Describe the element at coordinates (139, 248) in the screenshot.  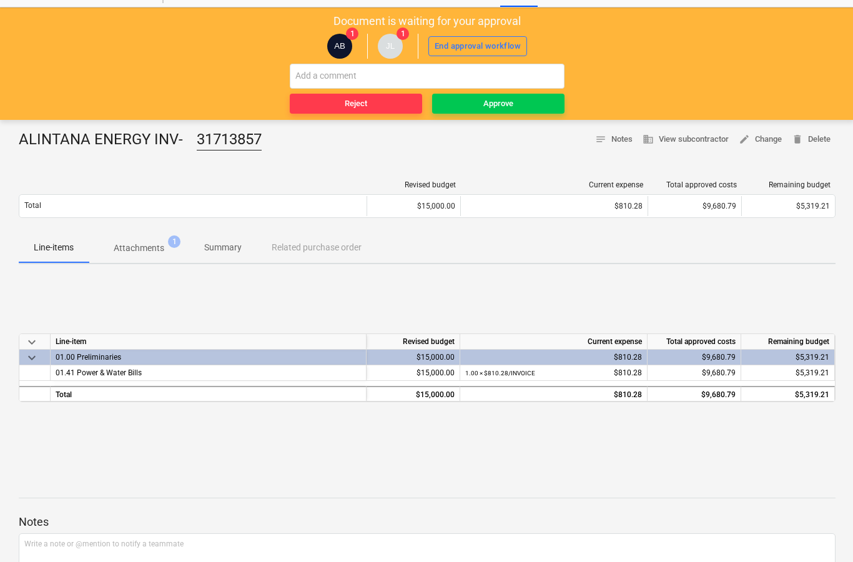
I see `p: Attachments` at that location.